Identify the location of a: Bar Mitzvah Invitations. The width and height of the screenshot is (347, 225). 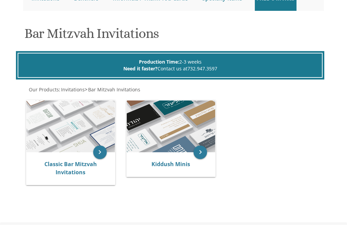
(114, 89).